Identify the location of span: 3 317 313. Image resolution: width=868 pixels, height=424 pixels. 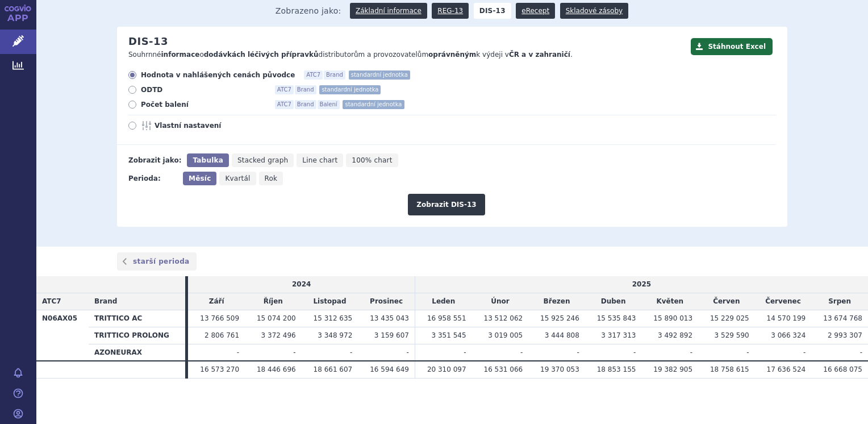
(618, 335).